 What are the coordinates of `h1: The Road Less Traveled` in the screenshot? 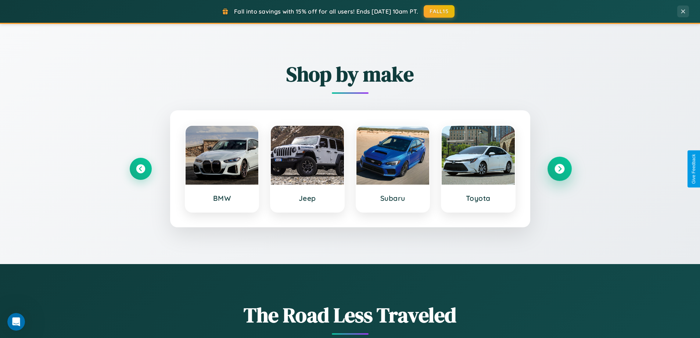 It's located at (350, 314).